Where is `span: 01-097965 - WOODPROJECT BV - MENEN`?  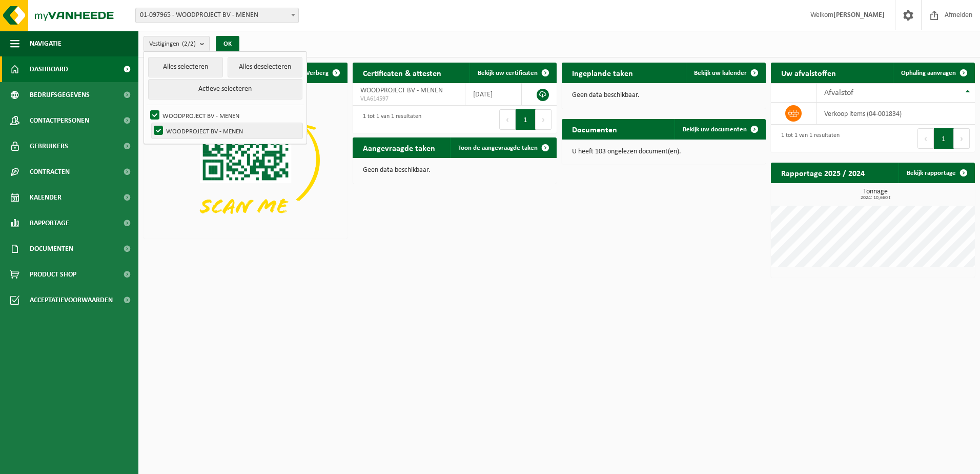 span: 01-097965 - WOODPROJECT BV - MENEN is located at coordinates (217, 15).